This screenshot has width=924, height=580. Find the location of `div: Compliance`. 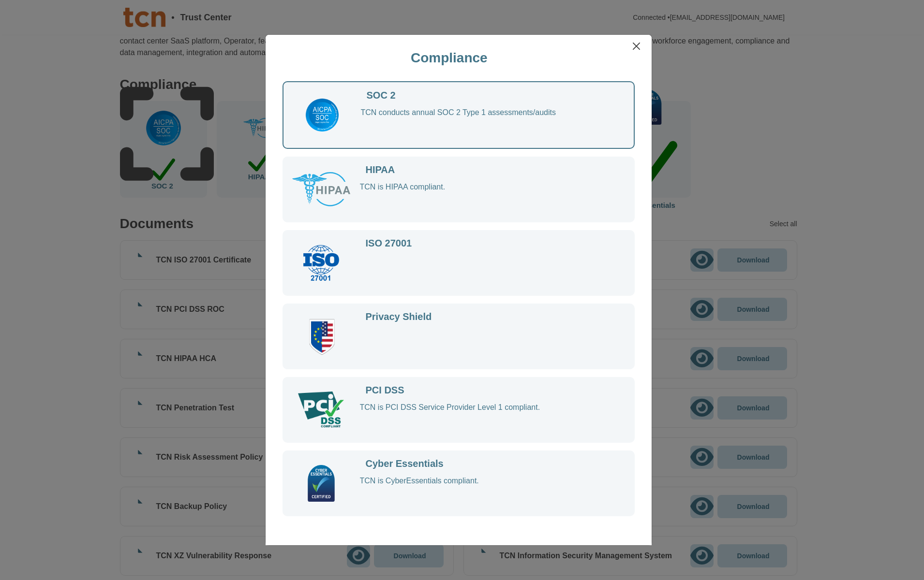

div: Compliance is located at coordinates (449, 58).